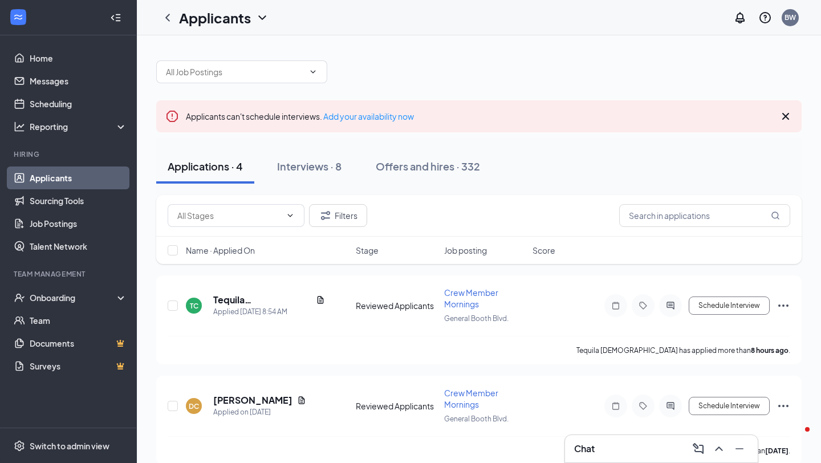  Describe the element at coordinates (194, 306) in the screenshot. I see `div: TC` at that location.